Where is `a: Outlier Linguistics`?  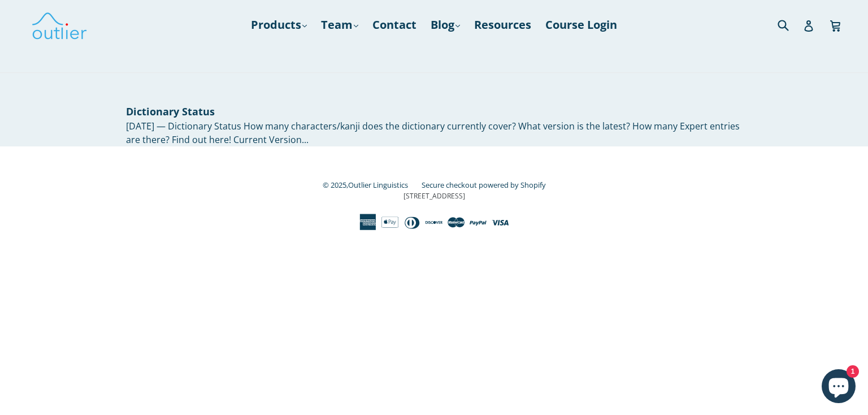 a: Outlier Linguistics is located at coordinates (378, 185).